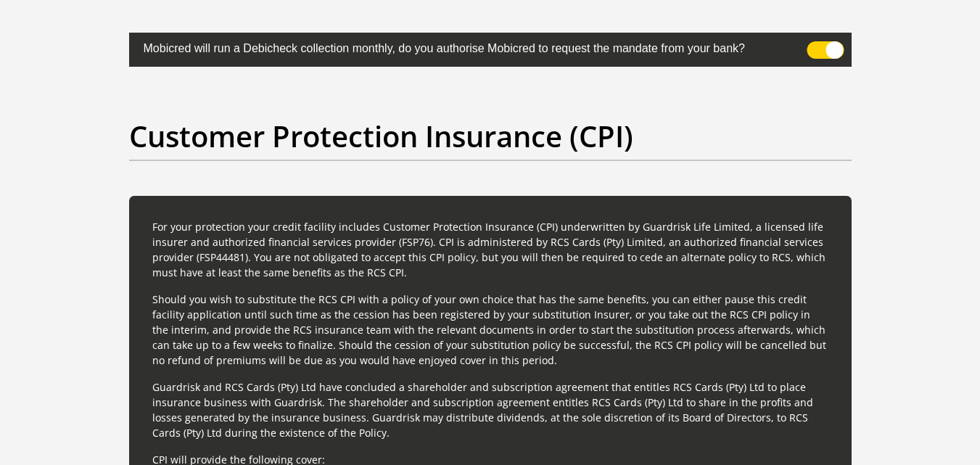  Describe the element at coordinates (490, 137) in the screenshot. I see `h2: Customer Protection Insurance (CPI)` at that location.